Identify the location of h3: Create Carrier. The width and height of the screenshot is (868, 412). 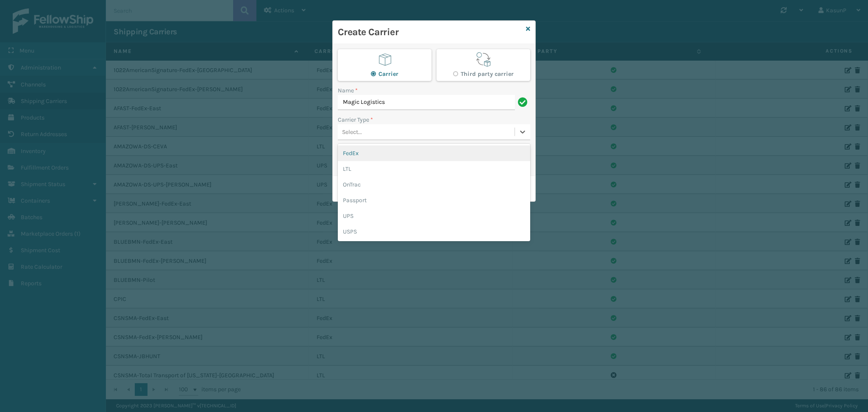
(431, 32).